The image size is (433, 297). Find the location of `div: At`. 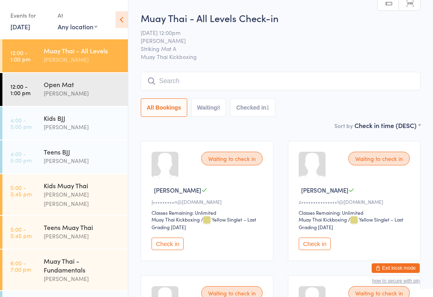

div: At is located at coordinates (77, 15).